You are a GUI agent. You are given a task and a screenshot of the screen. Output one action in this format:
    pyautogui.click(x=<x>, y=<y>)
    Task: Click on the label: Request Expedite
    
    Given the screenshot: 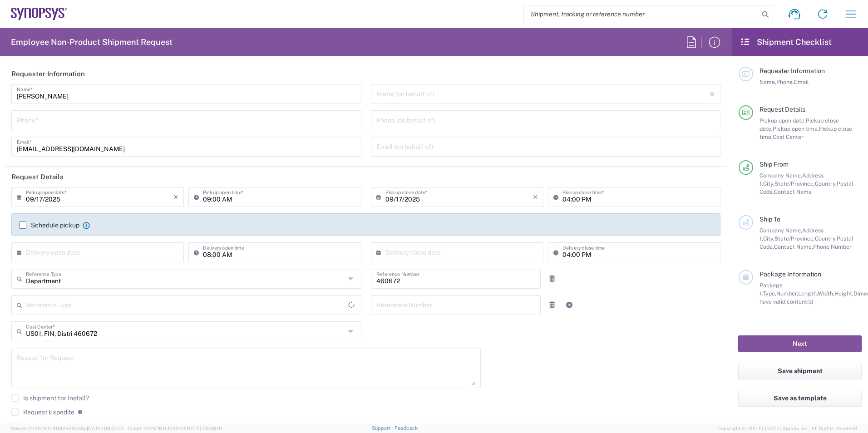 What is the action you would take?
    pyautogui.click(x=43, y=412)
    